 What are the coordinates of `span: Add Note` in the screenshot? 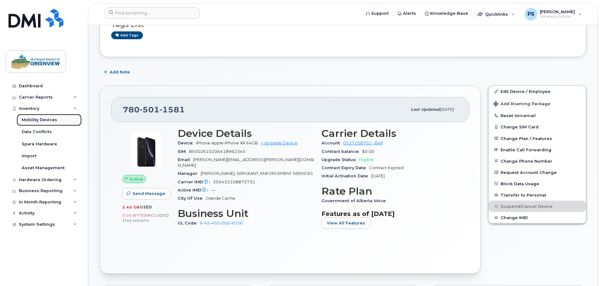 It's located at (120, 72).